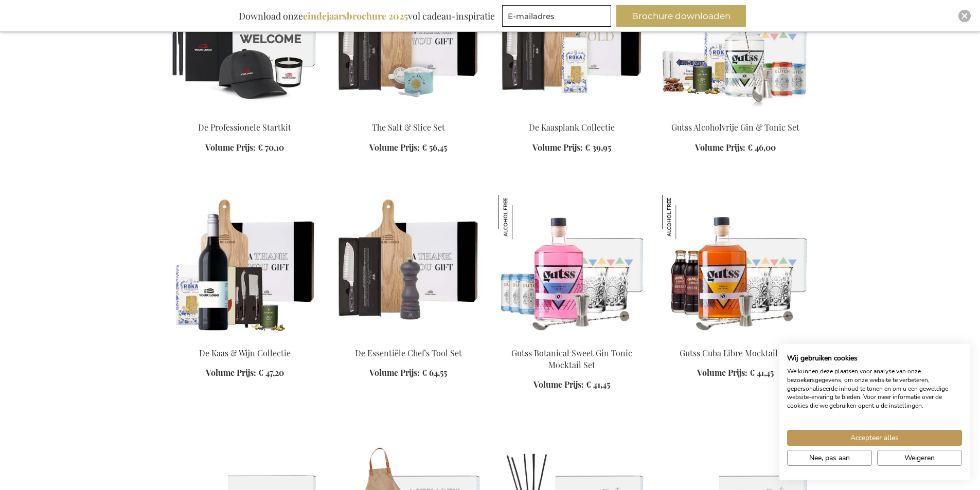 Image resolution: width=980 pixels, height=490 pixels. Describe the element at coordinates (735, 127) in the screenshot. I see `a: Gutss Alcoholvrije Gin & Tonic Set` at that location.